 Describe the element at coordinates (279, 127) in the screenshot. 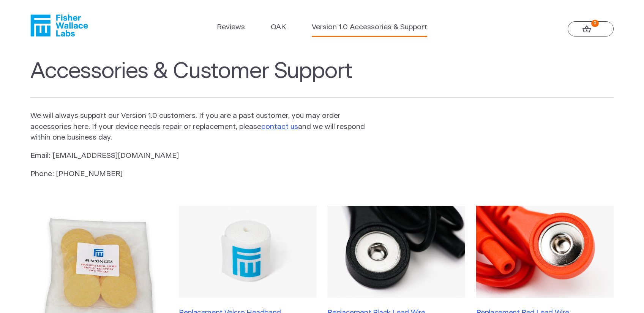

I see `a: contact us` at that location.